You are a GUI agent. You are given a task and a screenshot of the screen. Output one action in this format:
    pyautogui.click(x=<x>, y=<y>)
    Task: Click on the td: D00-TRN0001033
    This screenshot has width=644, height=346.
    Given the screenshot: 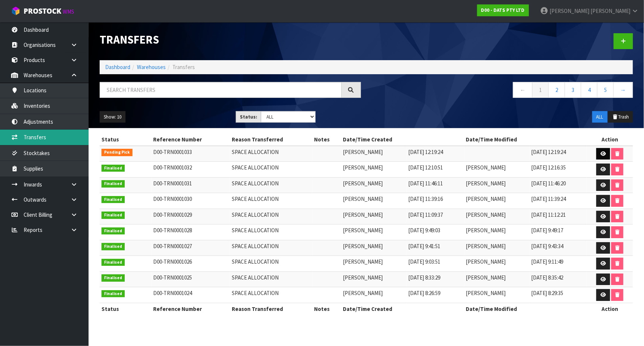 What is the action you would take?
    pyautogui.click(x=191, y=153)
    